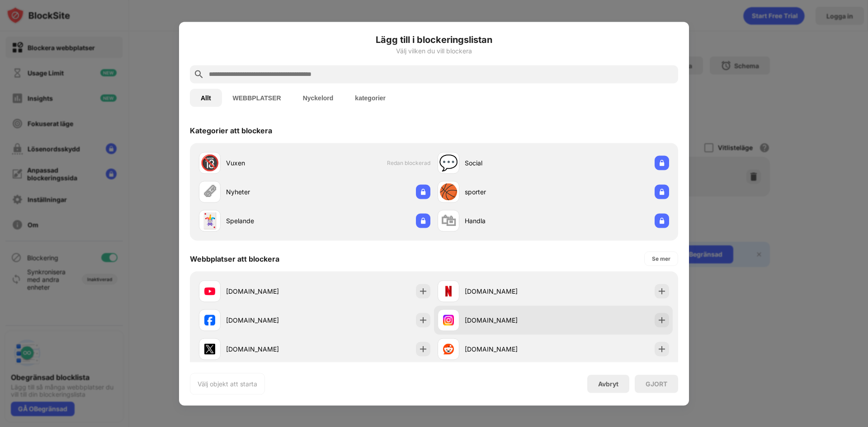 The image size is (868, 427). Describe the element at coordinates (318, 98) in the screenshot. I see `button: Nyckelord` at that location.